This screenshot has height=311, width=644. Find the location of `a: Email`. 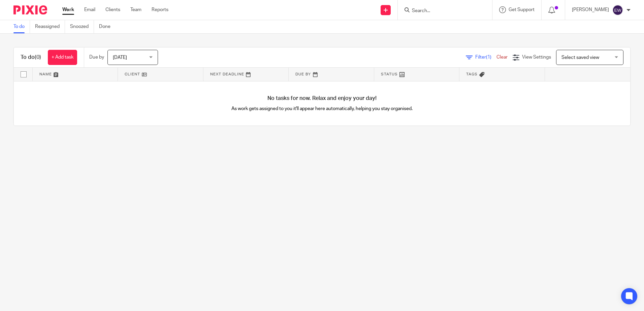

a: Email is located at coordinates (89, 10).